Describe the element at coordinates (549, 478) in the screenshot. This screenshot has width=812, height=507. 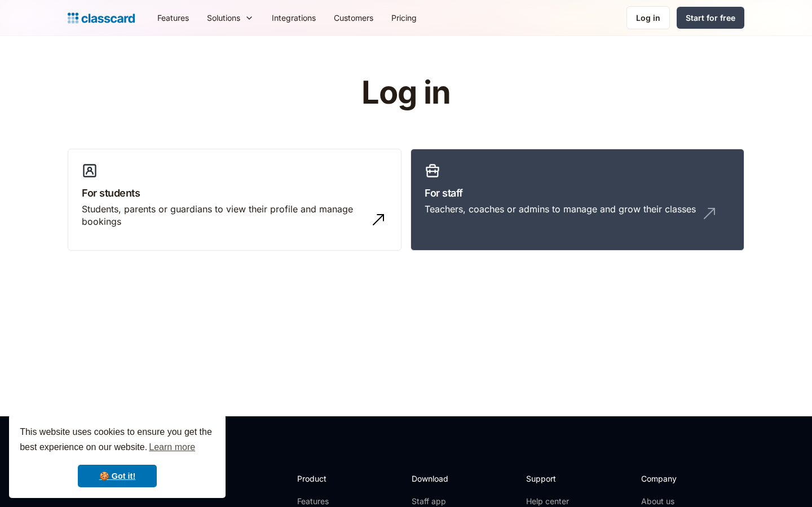
I see `h2: Support` at that location.